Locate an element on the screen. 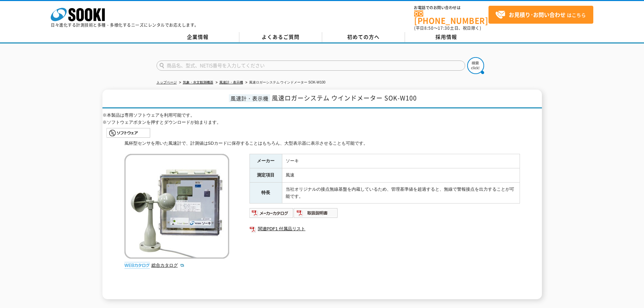 Image resolution: width=644 pixels, height=308 pixels. span: 風速計・表示機 is located at coordinates (250, 98).